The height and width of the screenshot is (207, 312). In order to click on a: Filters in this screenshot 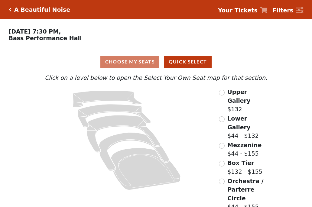, I will do `click(287, 10)`.